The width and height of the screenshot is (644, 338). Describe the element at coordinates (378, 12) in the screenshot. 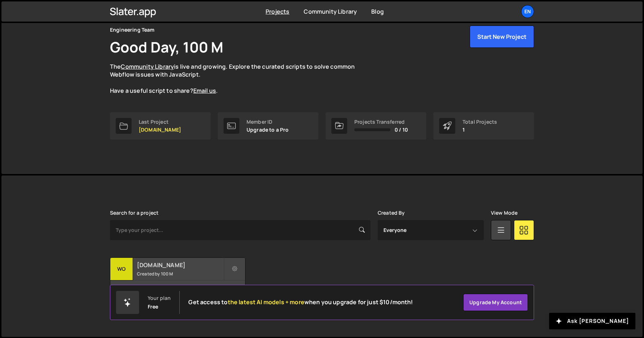

I see `a: Blog` at that location.